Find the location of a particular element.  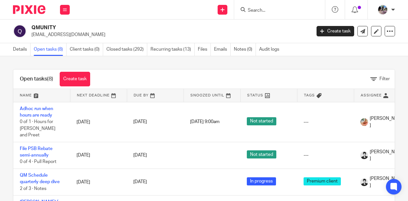

span: 2 of 3 · Notes is located at coordinates (33, 188).